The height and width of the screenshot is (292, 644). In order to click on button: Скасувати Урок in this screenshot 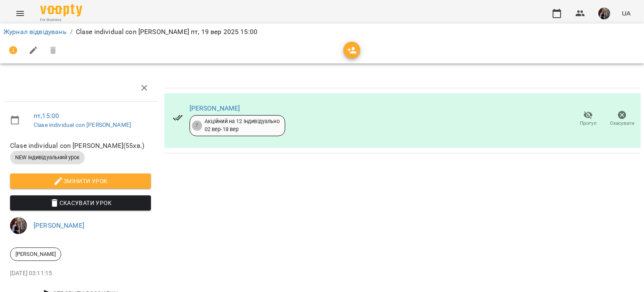, I will do `click(80, 203)`.